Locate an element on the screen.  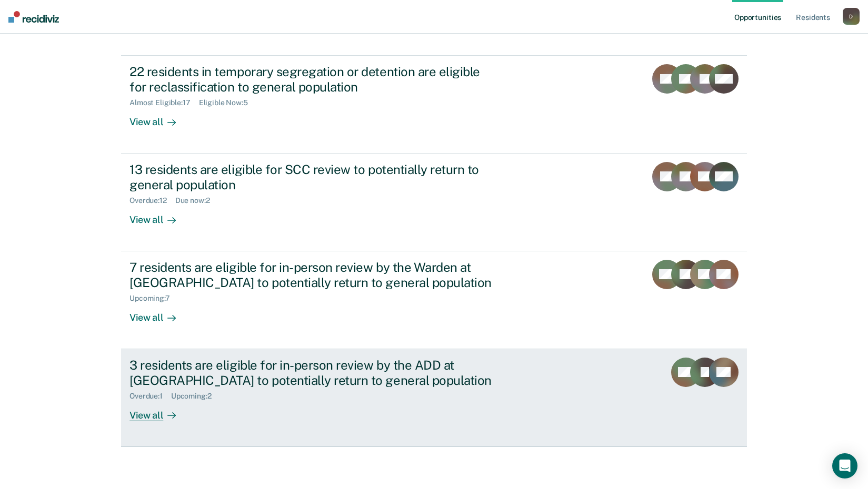
img: Recidiviz is located at coordinates (34, 17).